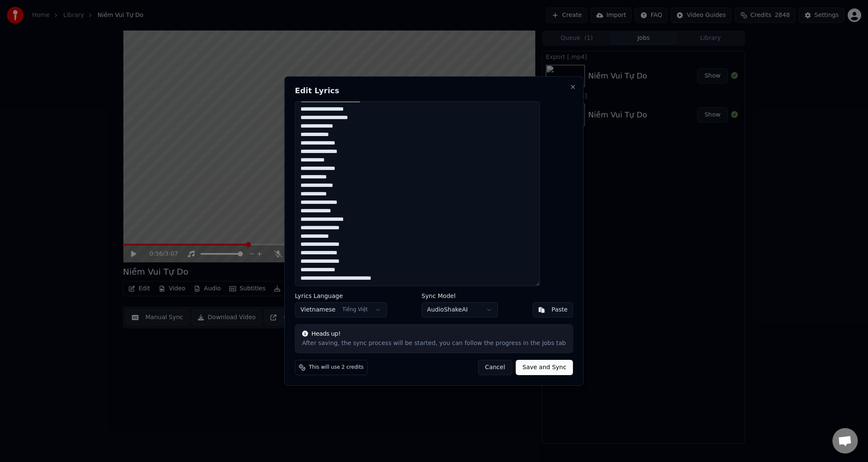  I want to click on div: Paste, so click(560, 310).